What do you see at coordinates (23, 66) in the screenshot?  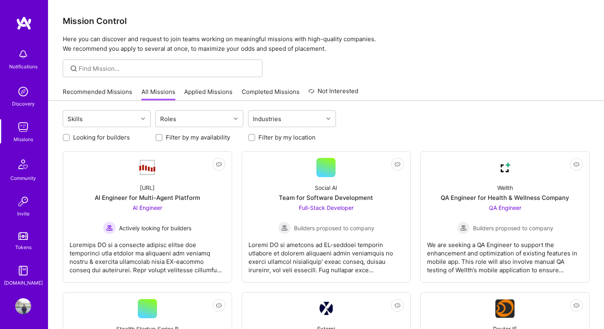 I see `div: Notifications` at bounding box center [23, 66].